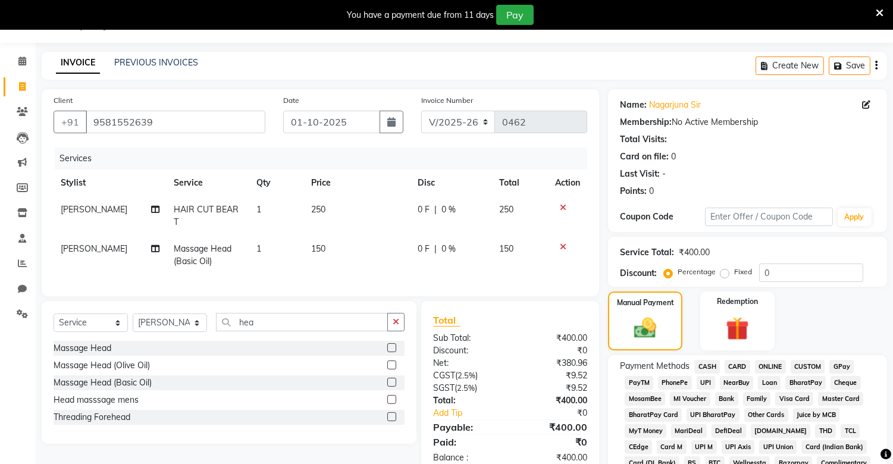  I want to click on button: +91, so click(70, 122).